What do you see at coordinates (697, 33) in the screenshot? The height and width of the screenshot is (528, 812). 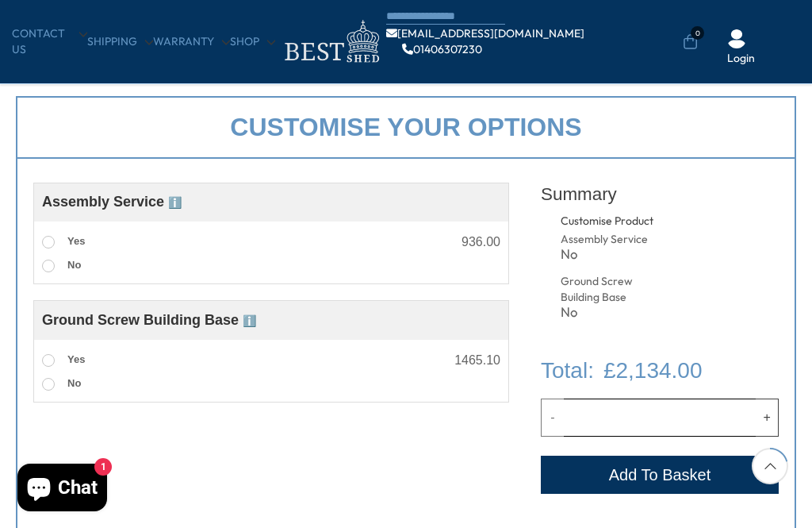 I see `span: 0` at bounding box center [697, 33].